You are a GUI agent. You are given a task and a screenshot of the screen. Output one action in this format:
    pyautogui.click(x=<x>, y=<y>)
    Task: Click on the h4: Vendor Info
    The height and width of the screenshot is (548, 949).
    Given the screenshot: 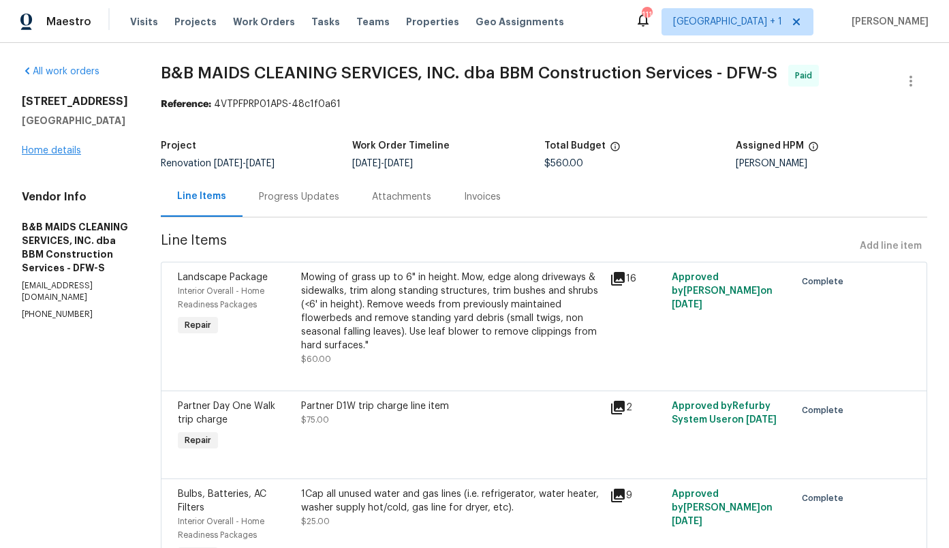 What is the action you would take?
    pyautogui.click(x=75, y=197)
    